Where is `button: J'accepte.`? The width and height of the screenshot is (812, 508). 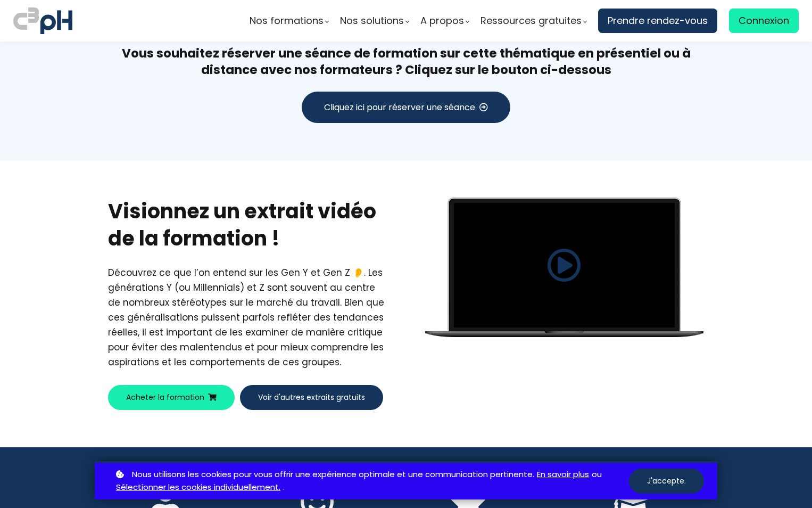 button: J'accepte. is located at coordinates (667, 482).